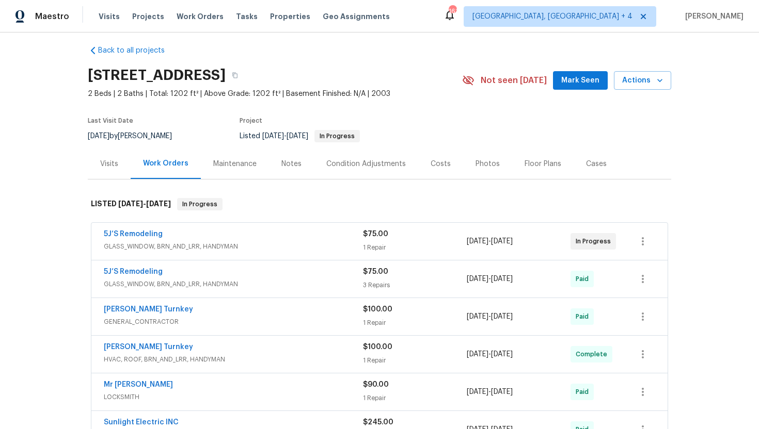  What do you see at coordinates (52, 17) in the screenshot?
I see `span: Maestro` at bounding box center [52, 17].